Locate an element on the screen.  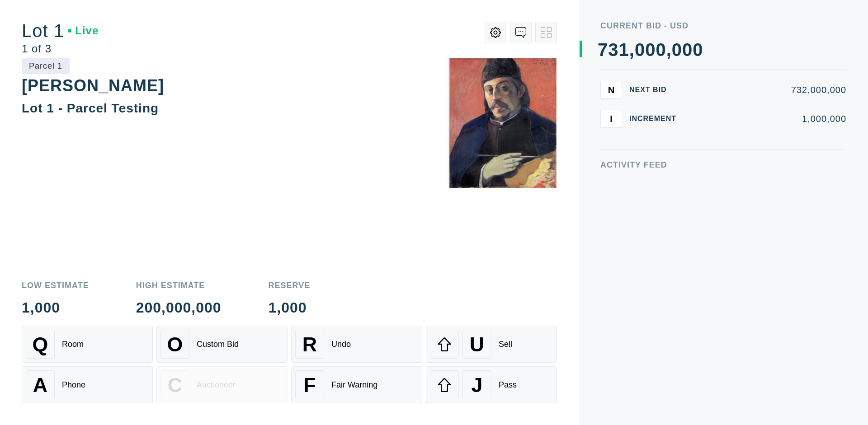
div: Reserve is located at coordinates (290, 285).